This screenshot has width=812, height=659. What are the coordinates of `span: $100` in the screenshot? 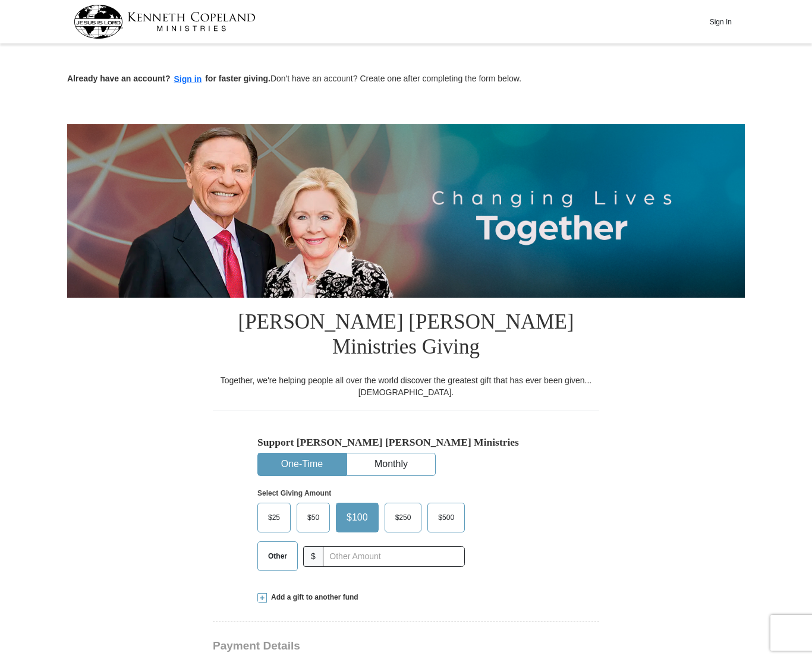 It's located at (358, 517).